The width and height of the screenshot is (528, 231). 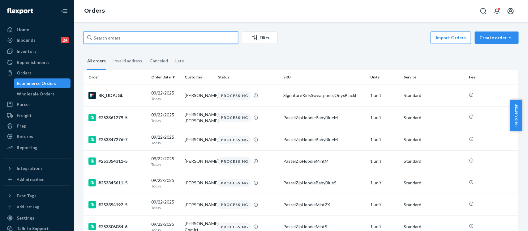 What do you see at coordinates (25, 137) in the screenshot?
I see `div: Returns` at bounding box center [25, 137].